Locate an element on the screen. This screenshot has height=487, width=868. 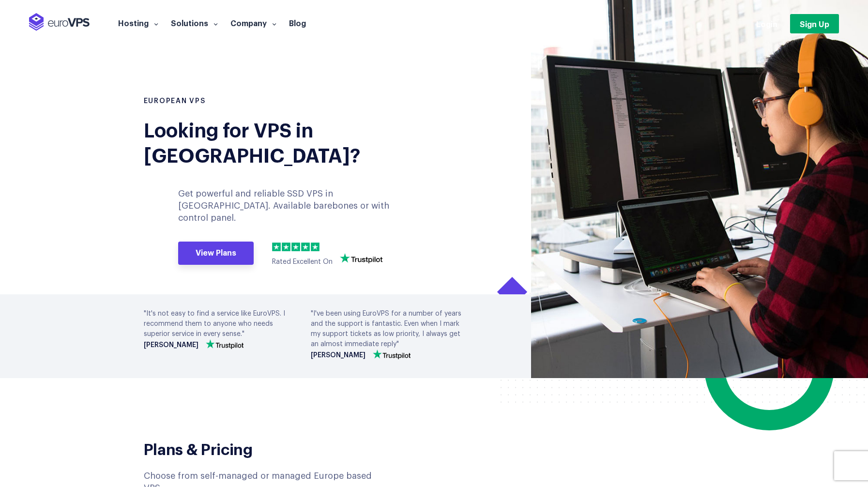
div: "It's not easy to find a service like EuroVPS. I recommend them to anyone who needs superior serv... is located at coordinates (220, 329).